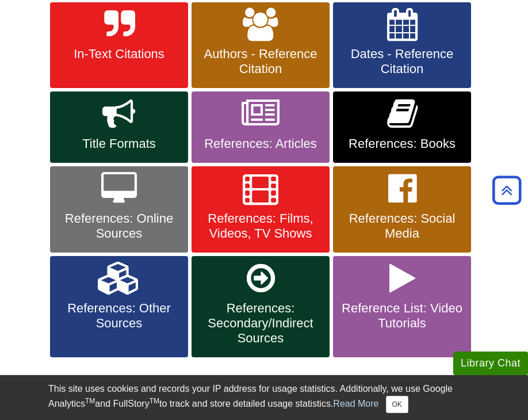 This screenshot has height=420, width=528. Describe the element at coordinates (402, 144) in the screenshot. I see `span: References: Books` at that location.